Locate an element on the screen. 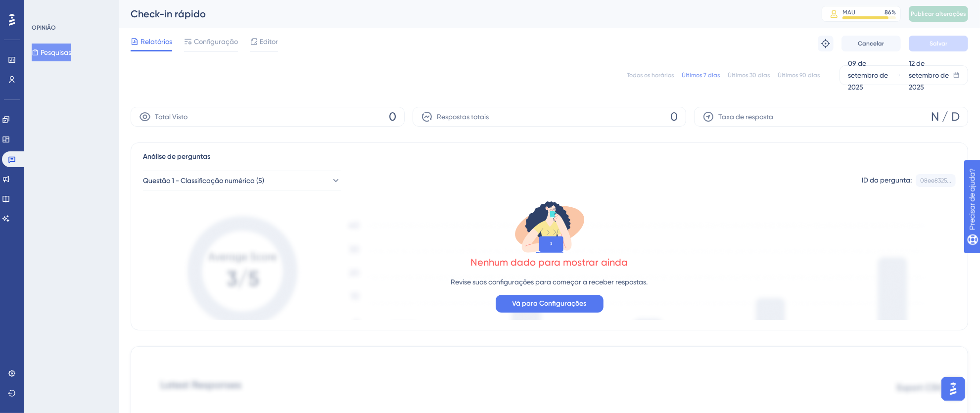  font: Pesquisas is located at coordinates (56, 52).